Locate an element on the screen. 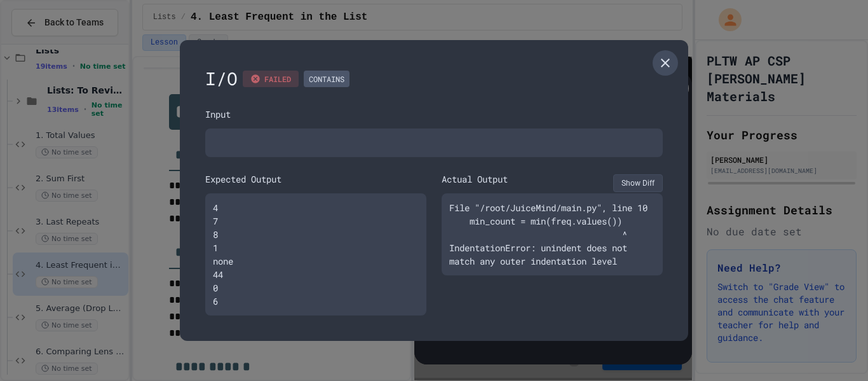 The image size is (868, 381). div: CONTAINS is located at coordinates (326, 79).